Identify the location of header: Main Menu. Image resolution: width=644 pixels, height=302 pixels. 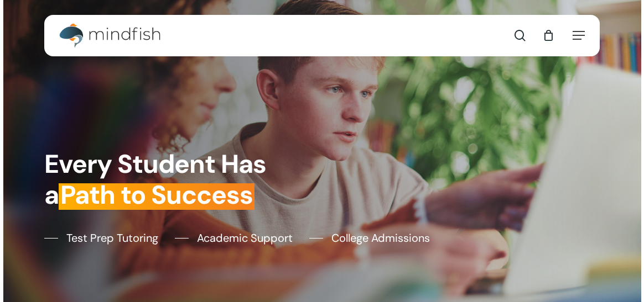
(322, 35).